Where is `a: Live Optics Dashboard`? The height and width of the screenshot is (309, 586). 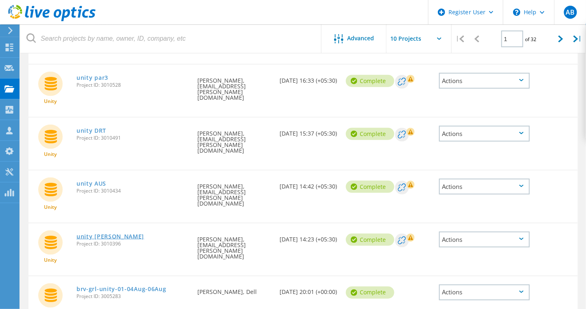
a: Live Optics Dashboard is located at coordinates (52, 20).